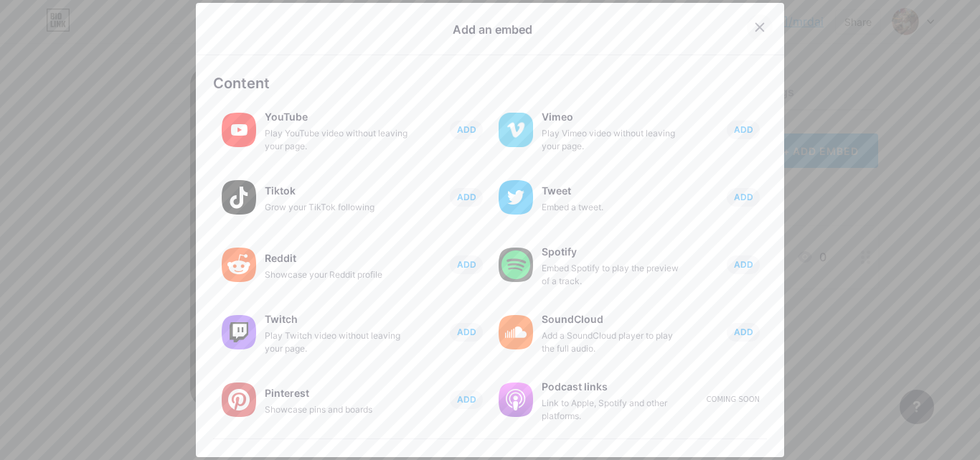 This screenshot has height=460, width=980. Describe the element at coordinates (239, 130) in the screenshot. I see `img: youtube` at that location.